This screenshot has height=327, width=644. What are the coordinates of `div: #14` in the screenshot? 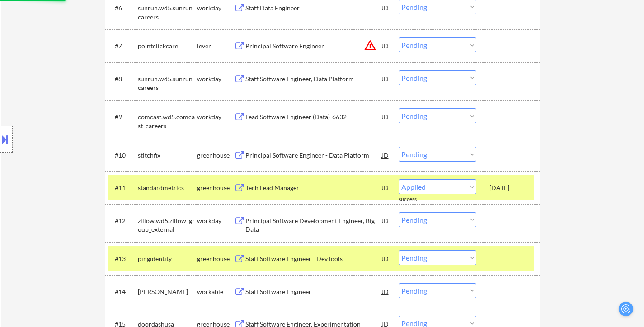 It's located at (123, 292).